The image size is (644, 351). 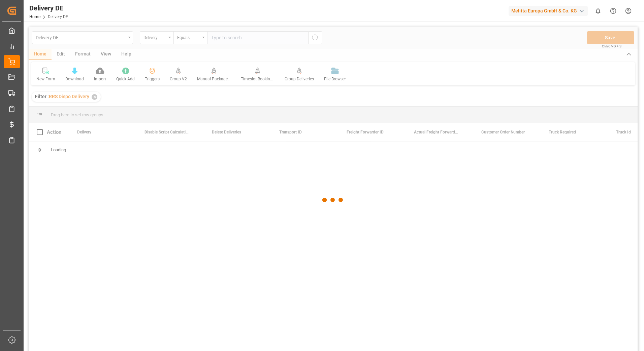 I want to click on div: Delivery DE, so click(x=49, y=8).